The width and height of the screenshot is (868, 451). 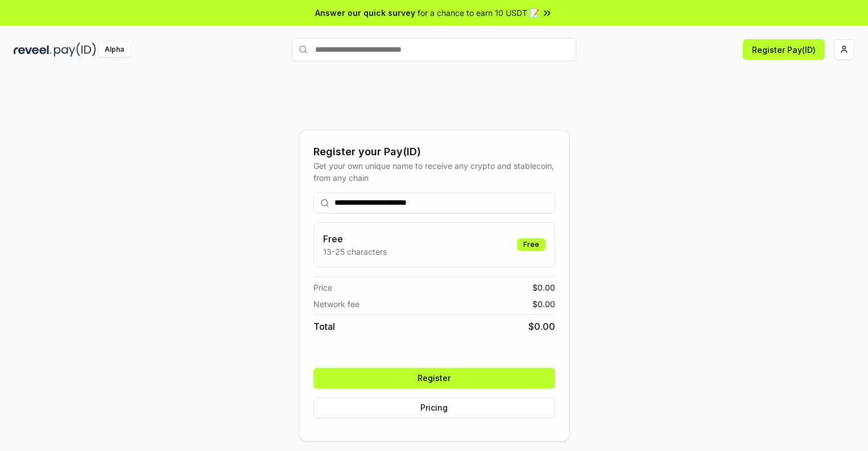 What do you see at coordinates (478, 13) in the screenshot?
I see `span: for a chance to earn 10 USDT 📝` at bounding box center [478, 13].